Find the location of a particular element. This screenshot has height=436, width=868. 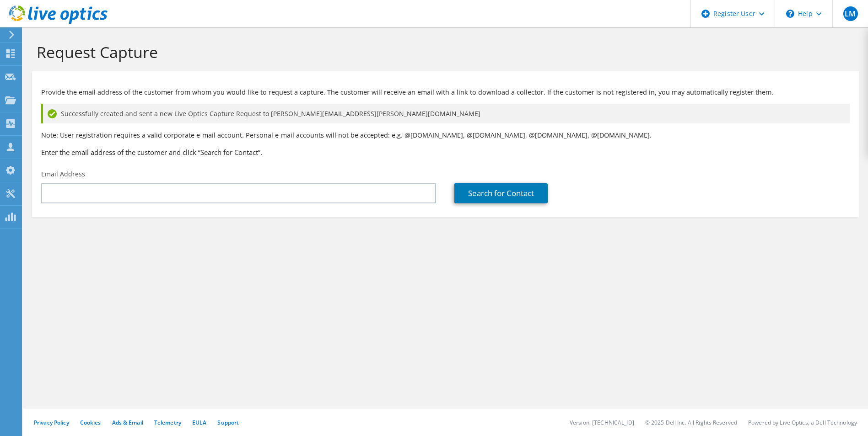

li: Powered by Live Optics, a Dell Technology is located at coordinates (803, 422).